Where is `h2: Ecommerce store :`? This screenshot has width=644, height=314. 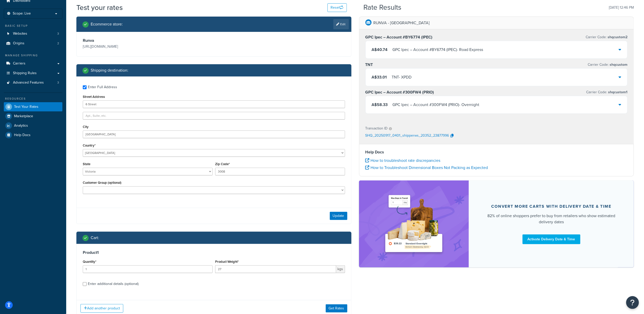 h2: Ecommerce store : is located at coordinates (107, 24).